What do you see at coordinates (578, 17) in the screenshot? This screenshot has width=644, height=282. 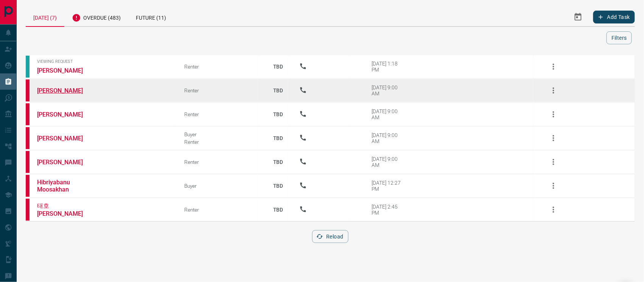 I see `button: Select Date Range` at bounding box center [578, 17].